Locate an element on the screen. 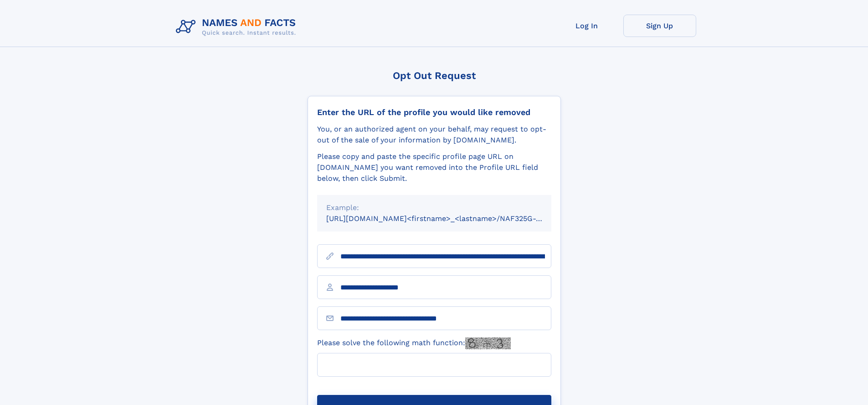  img: Logo Names and Facts is located at coordinates (238, 27).